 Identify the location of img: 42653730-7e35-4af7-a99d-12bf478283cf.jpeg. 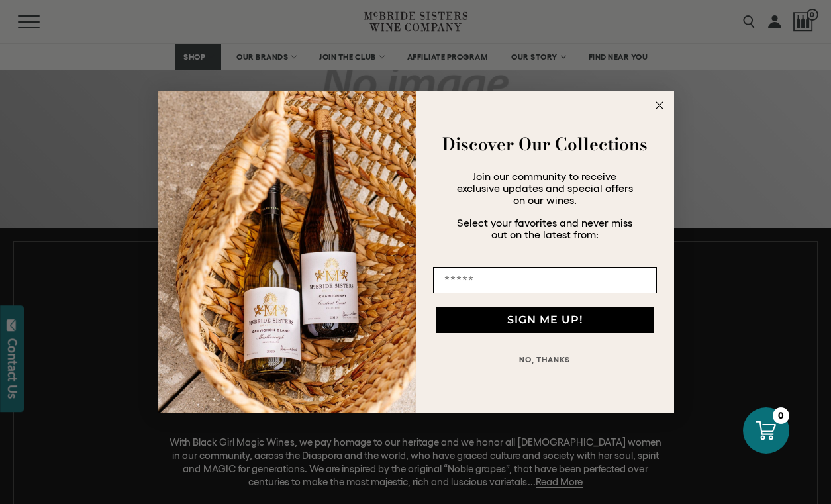
(287, 252).